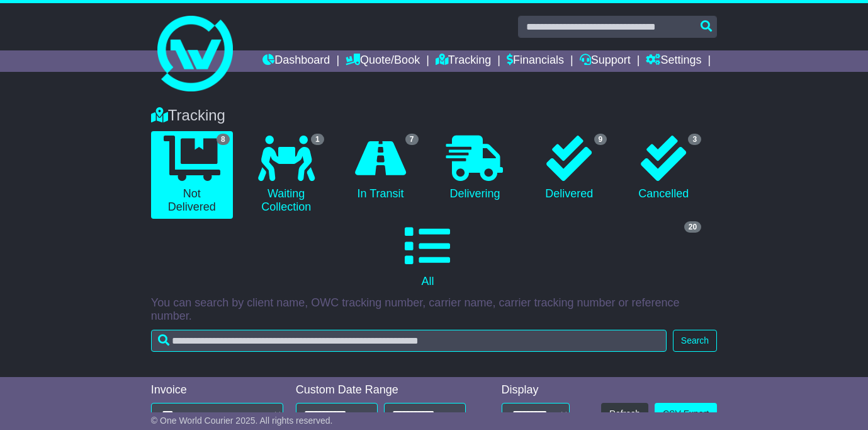  Describe the element at coordinates (464, 61) in the screenshot. I see `a: Tracking` at that location.